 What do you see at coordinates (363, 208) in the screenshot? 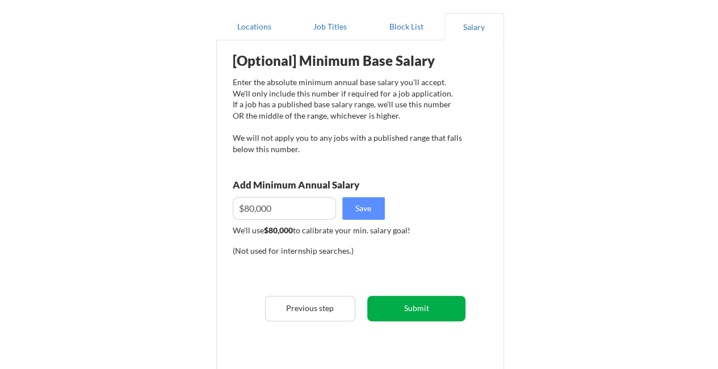
I see `button: Save` at bounding box center [363, 208].